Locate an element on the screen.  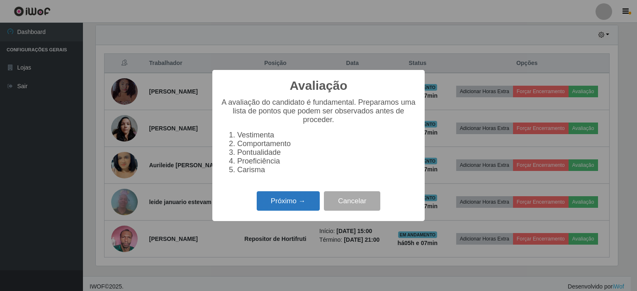
li: Comportamento is located at coordinates (327, 144).